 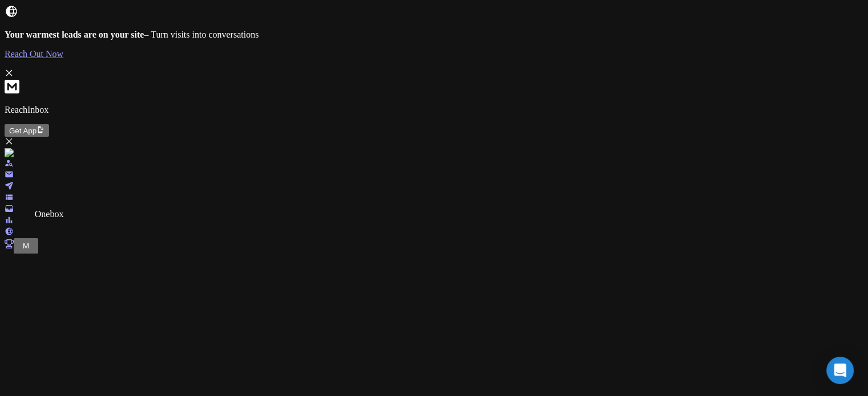 What do you see at coordinates (74, 34) in the screenshot?
I see `strong: Your warmest leads are on your site` at bounding box center [74, 34].